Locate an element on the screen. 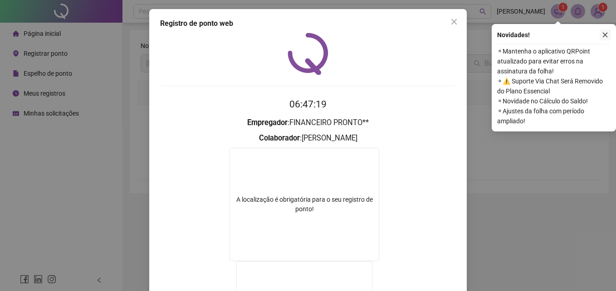  div: A localização é obrigatória para o seu registro de ponto! is located at coordinates (304, 204).